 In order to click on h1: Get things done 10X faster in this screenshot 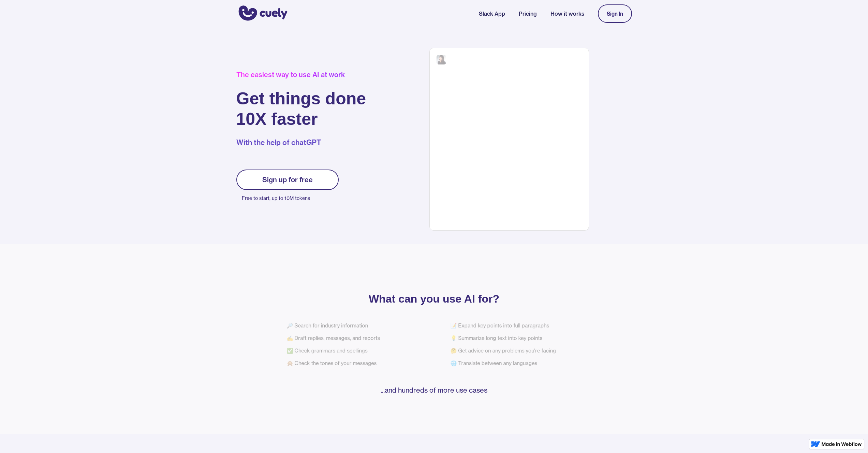, I will do `click(301, 109)`.